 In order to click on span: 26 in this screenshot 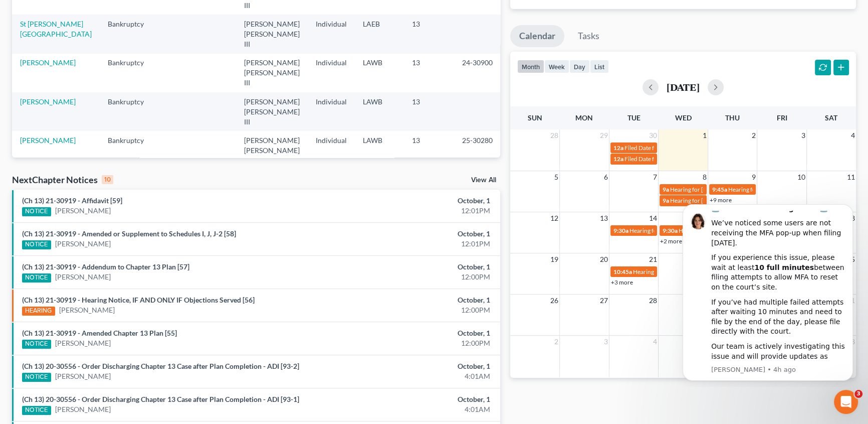, I will do `click(554, 300)`.